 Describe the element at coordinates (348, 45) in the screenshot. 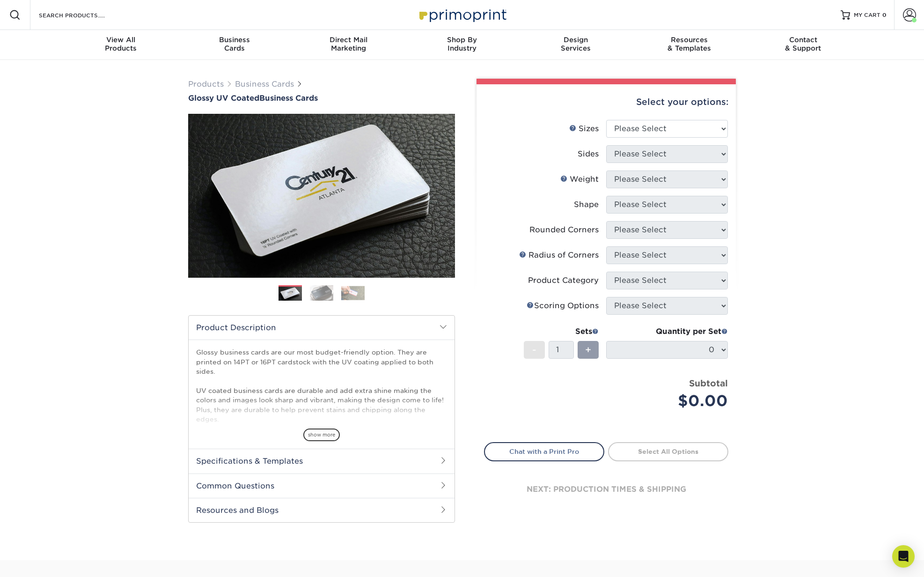

I see `a: Direct MailMarketing` at that location.